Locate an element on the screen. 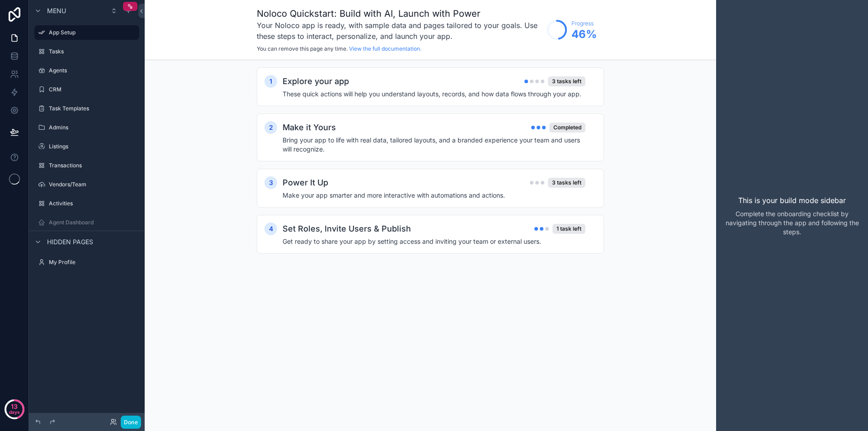 The height and width of the screenshot is (431, 868). a: Transactions is located at coordinates (87, 165).